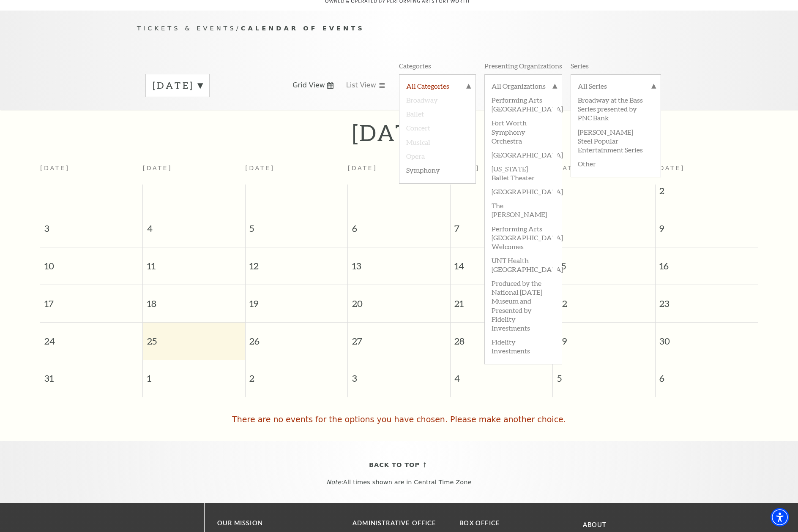 Image resolution: width=798 pixels, height=532 pixels. Describe the element at coordinates (399, 482) in the screenshot. I see `p: All times shown are in Central Time Zone` at that location.